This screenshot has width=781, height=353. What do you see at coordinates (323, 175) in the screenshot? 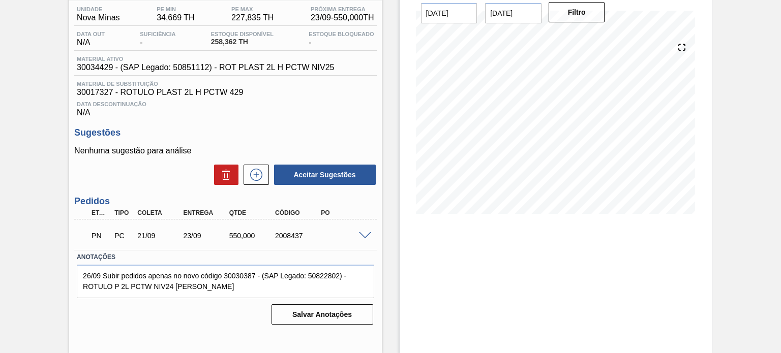
I see `div: Aceitar Sugestões` at bounding box center [323, 175].